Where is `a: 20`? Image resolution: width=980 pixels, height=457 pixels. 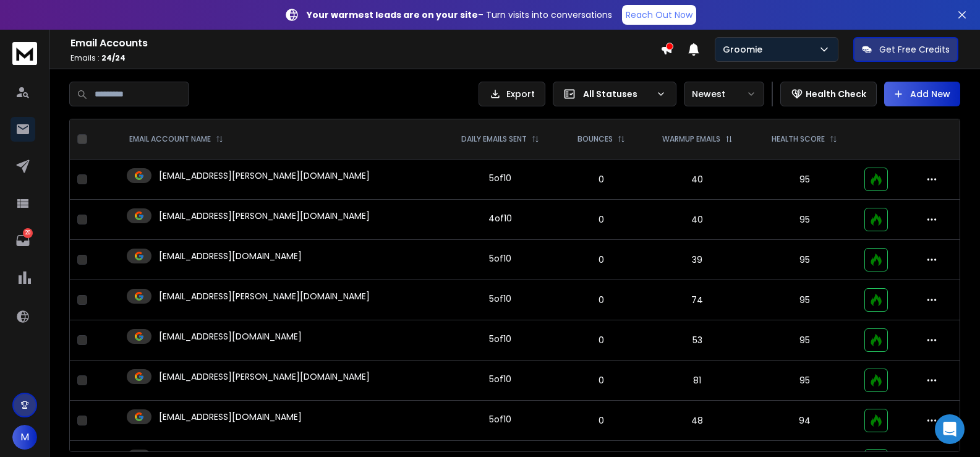 a: 20 is located at coordinates (22, 241).